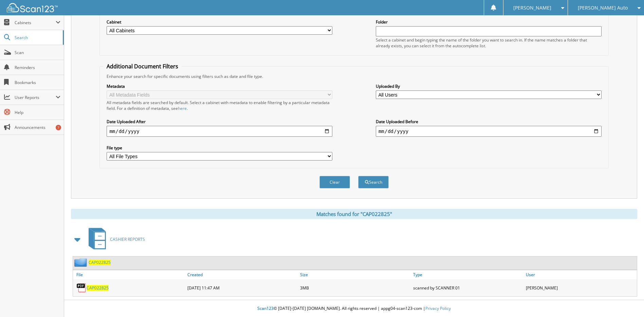 The image size is (644, 317). Describe the element at coordinates (37, 127) in the screenshot. I see `span: Announcements` at that location.